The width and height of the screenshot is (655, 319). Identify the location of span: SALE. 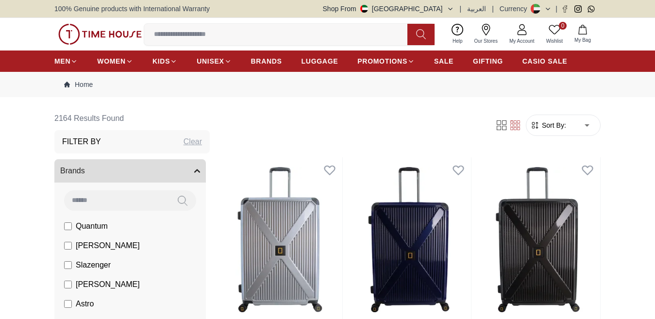
(444, 61).